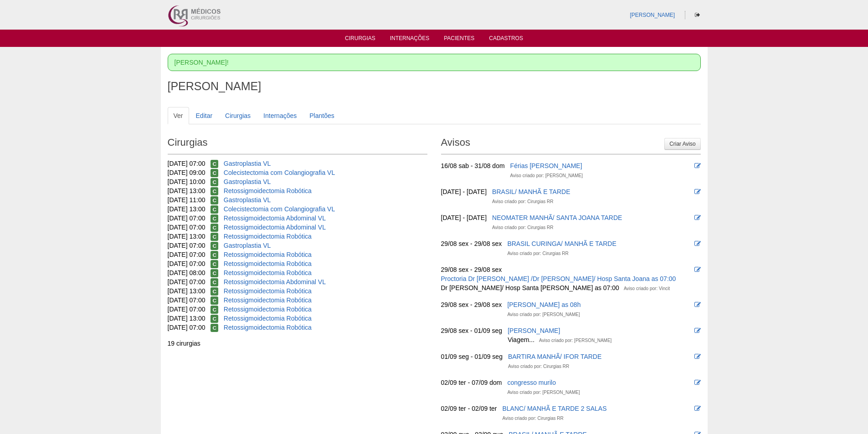 This screenshot has width=868, height=434. What do you see at coordinates (647, 288) in the screenshot?
I see `div: Aviso criado por: Vincit` at bounding box center [647, 288].